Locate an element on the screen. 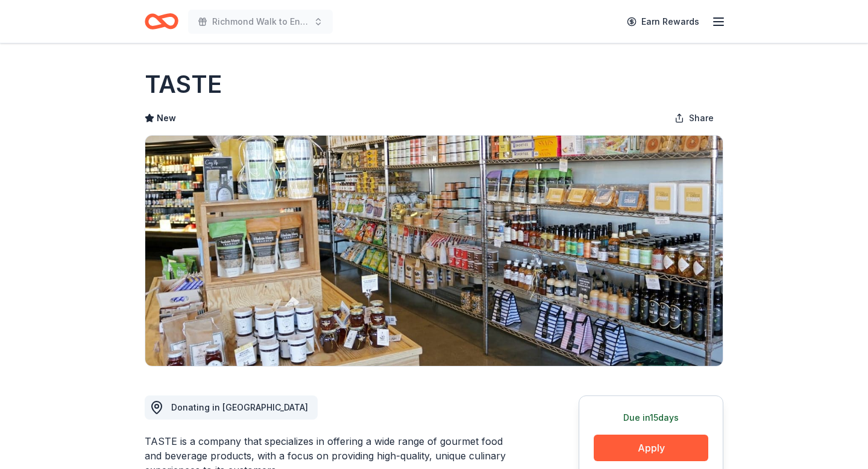 This screenshot has width=868, height=469. button: Share is located at coordinates (694, 118).